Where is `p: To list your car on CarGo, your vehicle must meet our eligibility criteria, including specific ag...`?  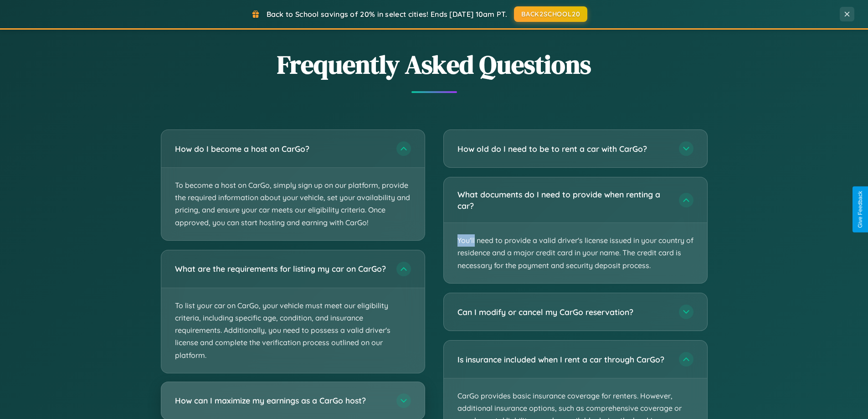
p: To list your car on CarGo, your vehicle must meet our eligibility criteria, including specific ag... is located at coordinates (293, 331).